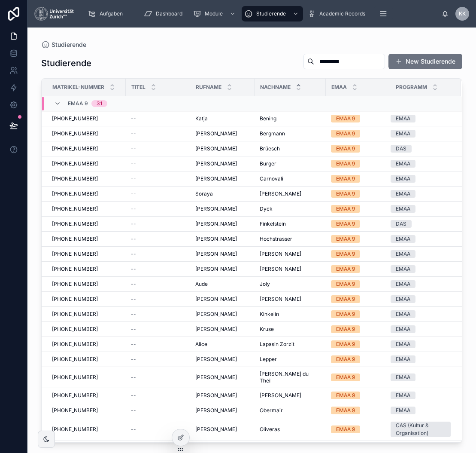  Describe the element at coordinates (425, 61) in the screenshot. I see `button: New Studierende` at that location.